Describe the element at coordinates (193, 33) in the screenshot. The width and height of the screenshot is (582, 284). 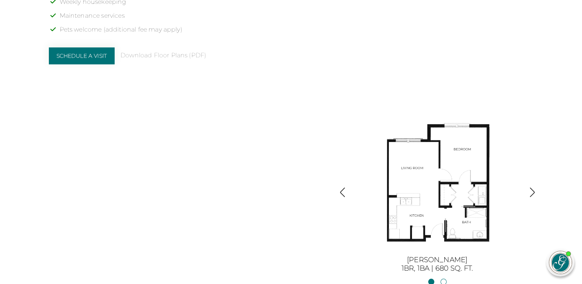
I see `li: Pets welcome (additional fee may apply)` at that location.